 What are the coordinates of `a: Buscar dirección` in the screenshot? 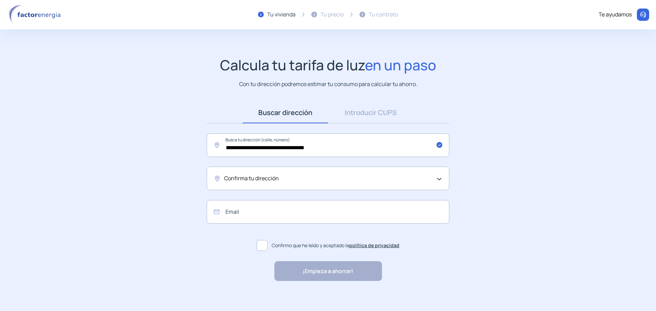 It's located at (285, 113).